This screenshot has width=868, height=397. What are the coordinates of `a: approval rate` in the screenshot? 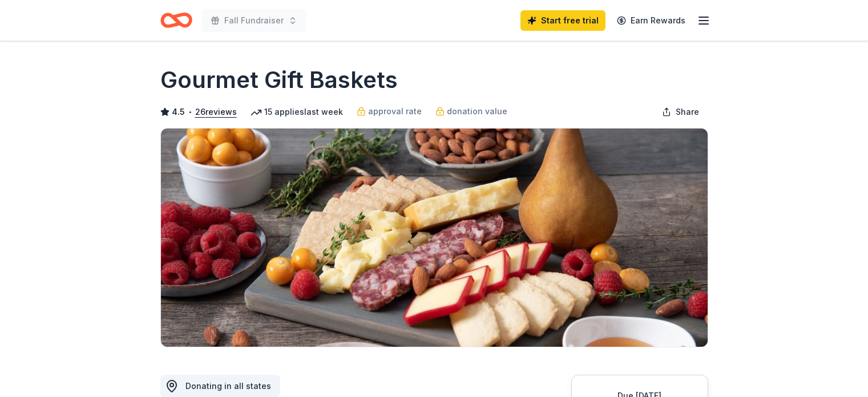 It's located at (389, 111).